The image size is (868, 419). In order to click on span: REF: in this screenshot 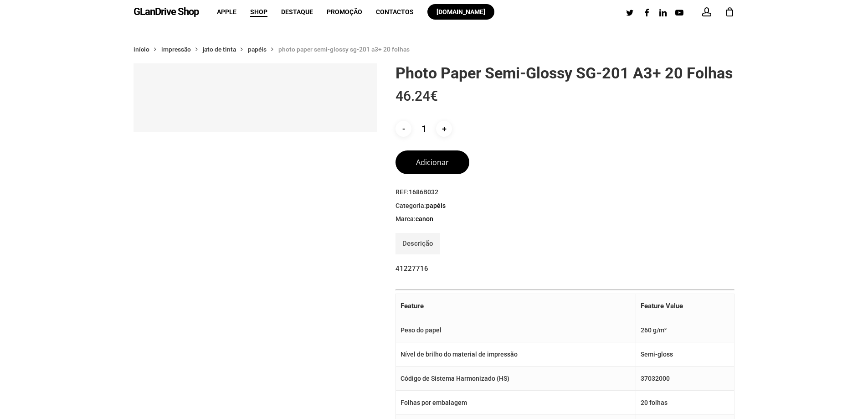, I will do `click(565, 193)`.